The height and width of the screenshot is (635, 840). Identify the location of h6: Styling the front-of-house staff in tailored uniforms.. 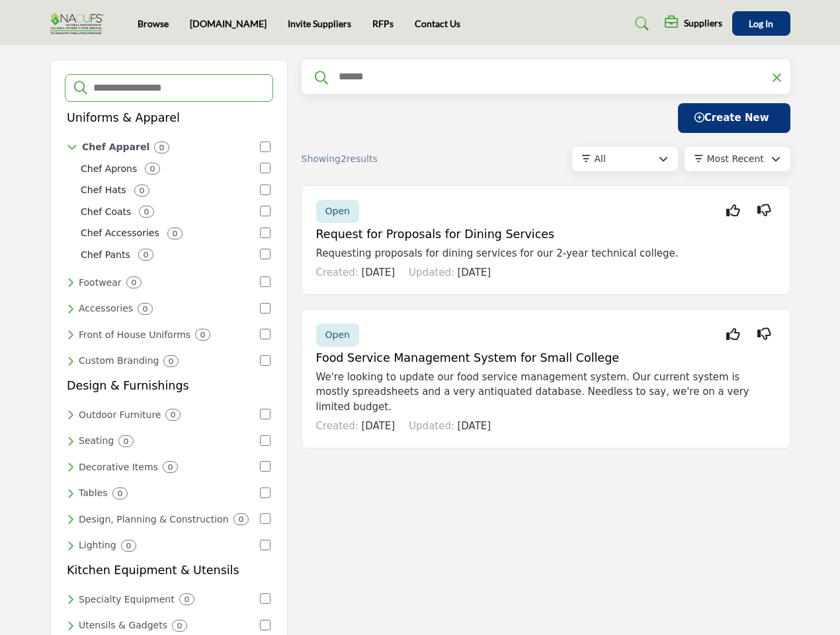
(134, 335).